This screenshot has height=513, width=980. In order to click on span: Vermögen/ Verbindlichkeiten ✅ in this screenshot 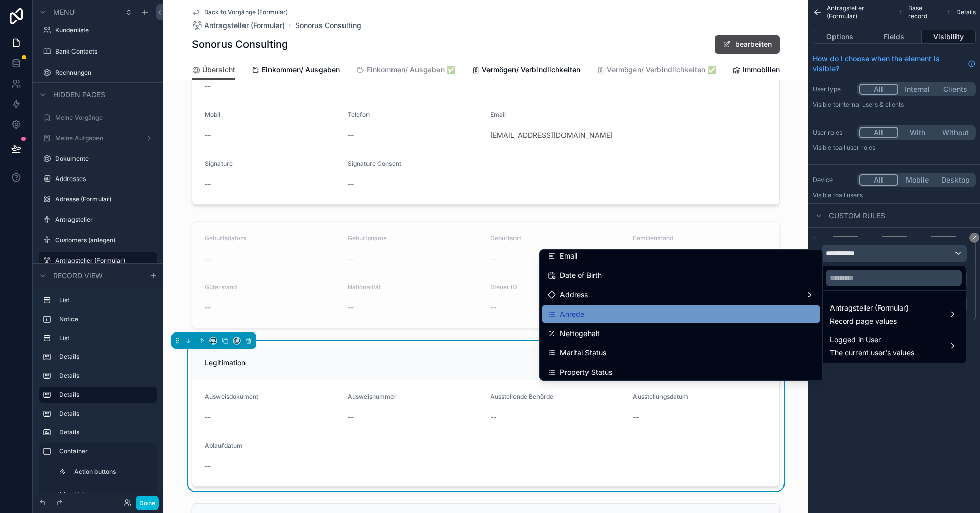, I will do `click(662, 70)`.